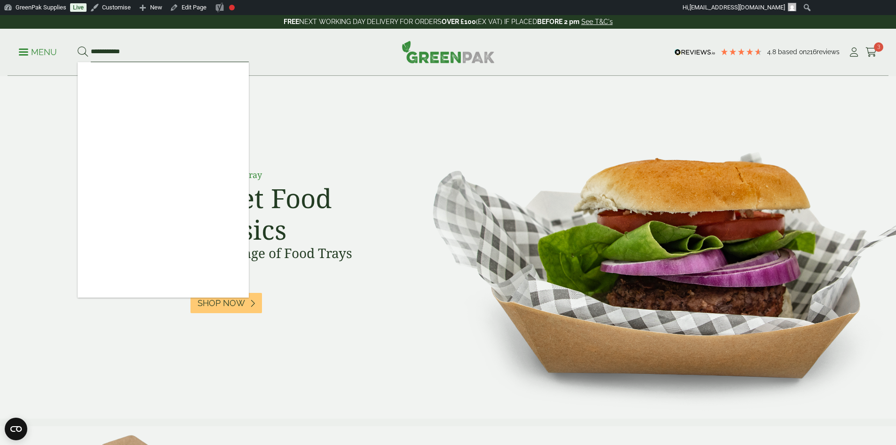  I want to click on span: reviews, so click(828, 52).